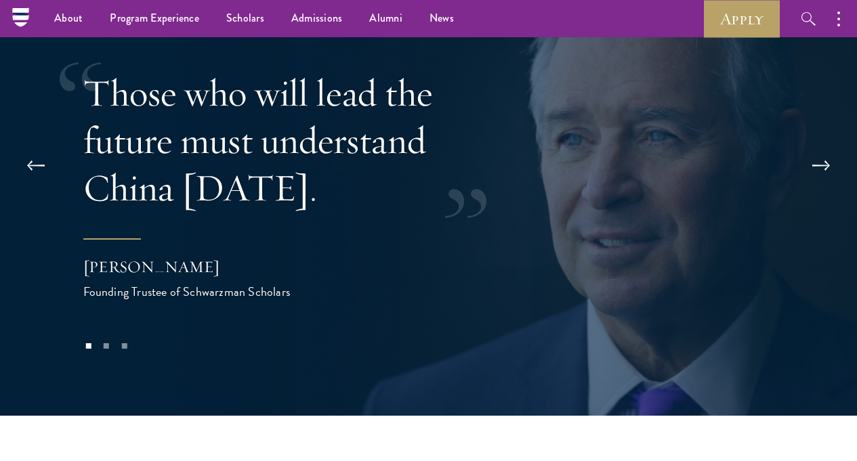 Image resolution: width=857 pixels, height=461 pixels. I want to click on div: Founding Trustee of Schwarzman Scholars, so click(219, 292).